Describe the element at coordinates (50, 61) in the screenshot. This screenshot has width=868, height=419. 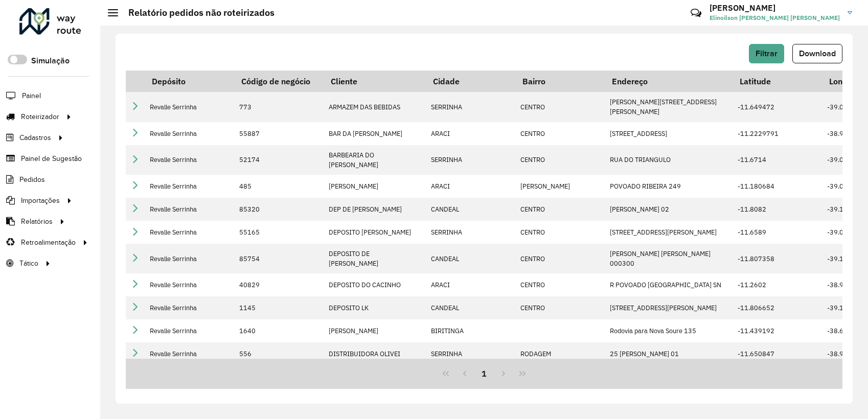
I see `label: Simulação` at that location.